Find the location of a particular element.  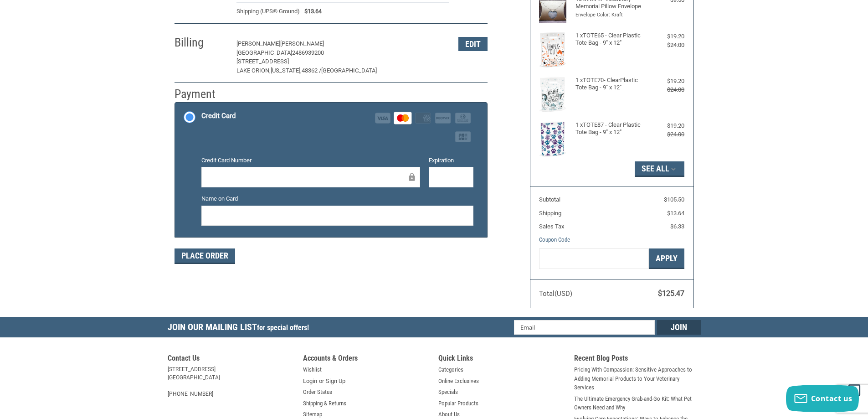

label: Expiration is located at coordinates (451, 160).